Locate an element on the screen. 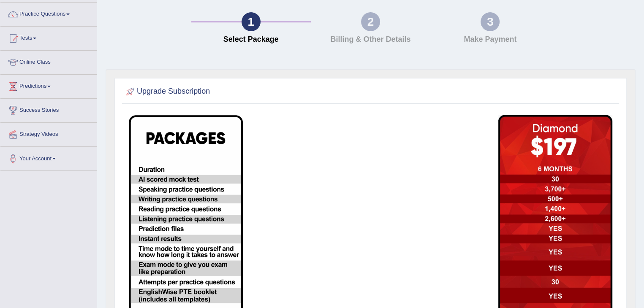 This screenshot has height=308, width=644. div: 3 is located at coordinates (490, 22).